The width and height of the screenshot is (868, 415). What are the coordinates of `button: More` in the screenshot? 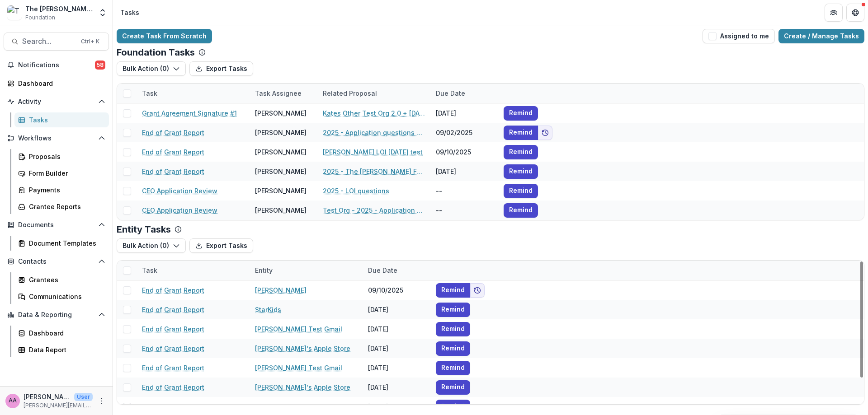 It's located at (102, 401).